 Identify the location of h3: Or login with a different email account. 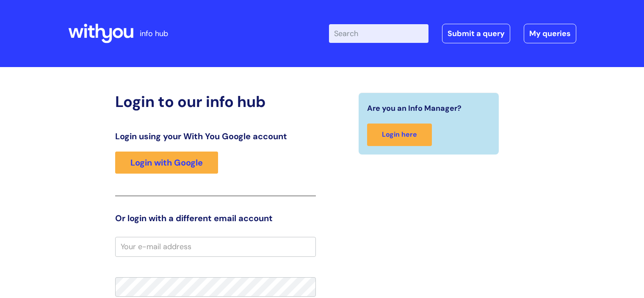
(215, 218).